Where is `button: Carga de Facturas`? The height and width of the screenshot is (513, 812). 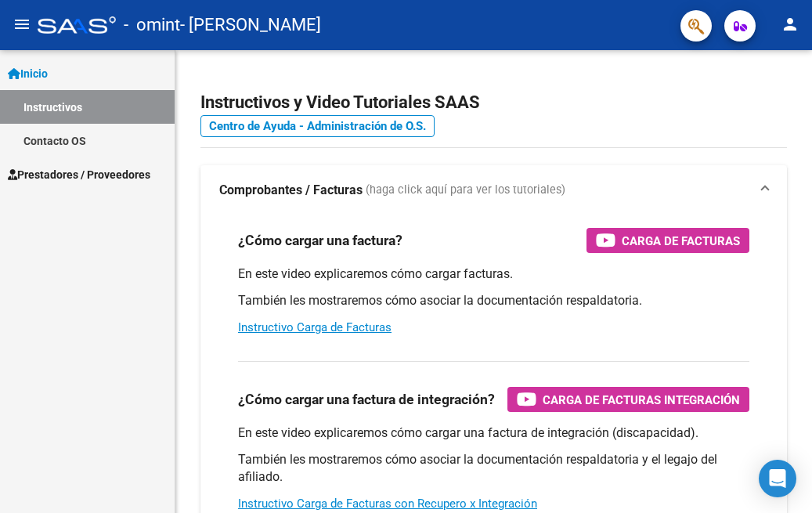
button: Carga de Facturas is located at coordinates (668, 241).